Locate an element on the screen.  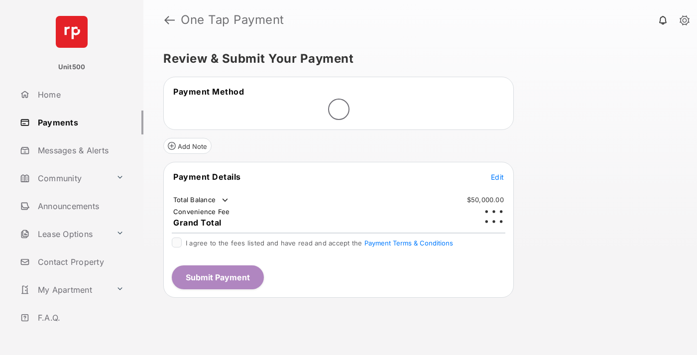
span: Payment Method is located at coordinates (209, 92).